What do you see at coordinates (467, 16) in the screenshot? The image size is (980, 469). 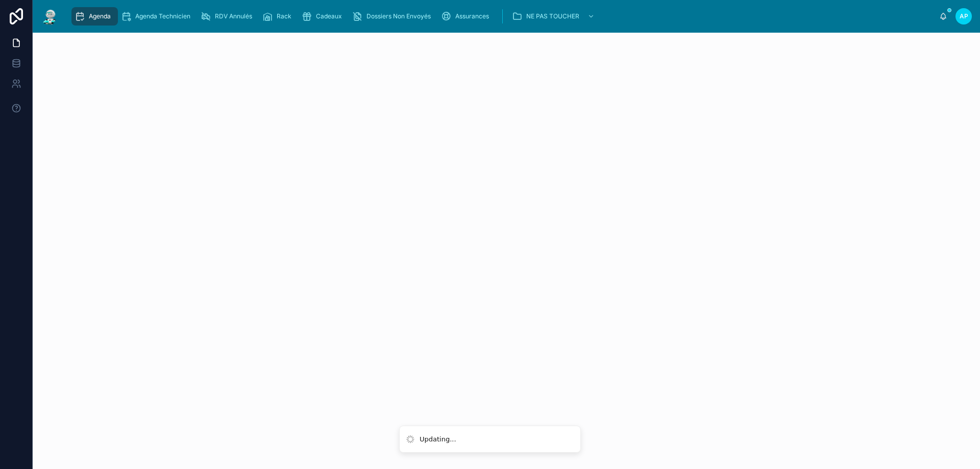 I see `a: Assurances` at bounding box center [467, 16].